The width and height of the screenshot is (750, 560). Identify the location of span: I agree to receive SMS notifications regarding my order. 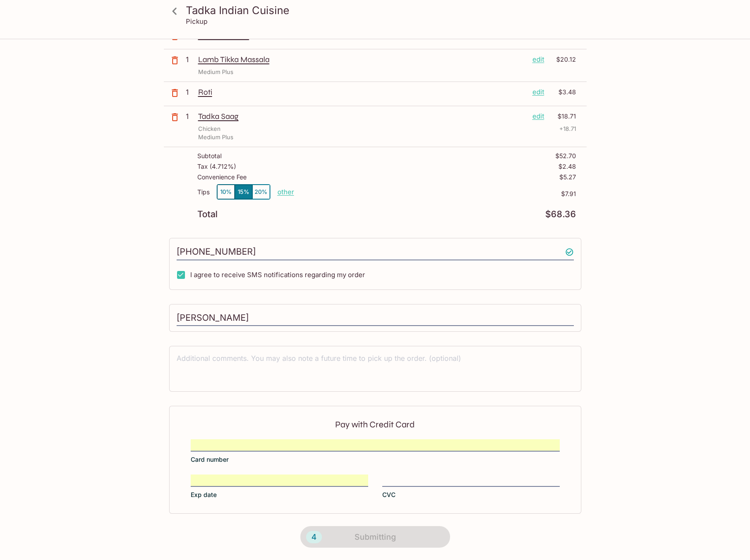
(278, 275).